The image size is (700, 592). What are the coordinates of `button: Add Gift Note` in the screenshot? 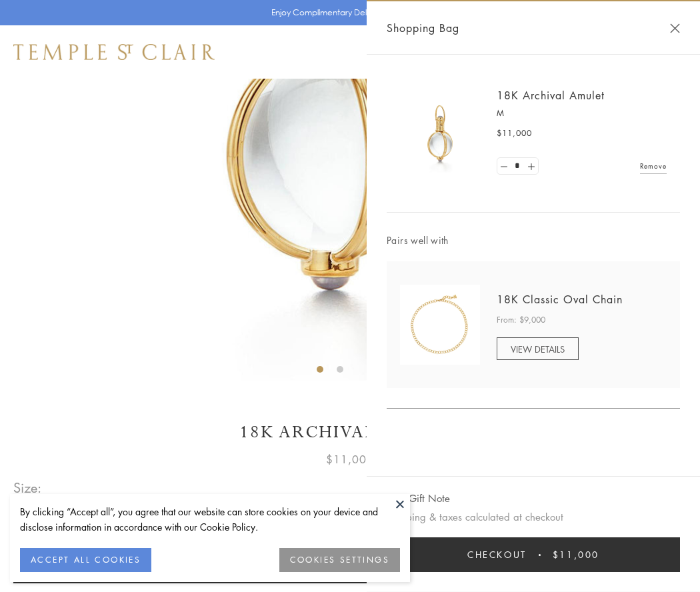 It's located at (418, 498).